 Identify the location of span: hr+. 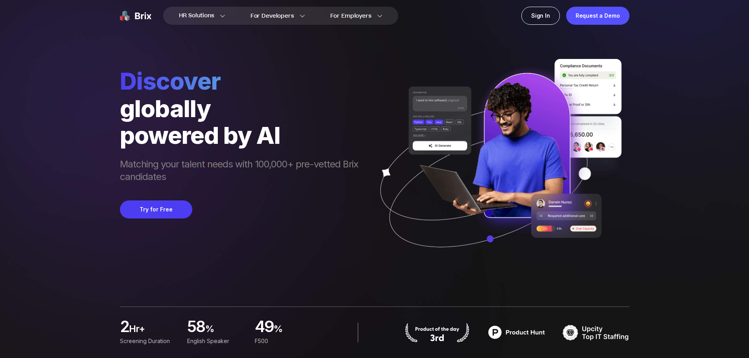
(153, 330).